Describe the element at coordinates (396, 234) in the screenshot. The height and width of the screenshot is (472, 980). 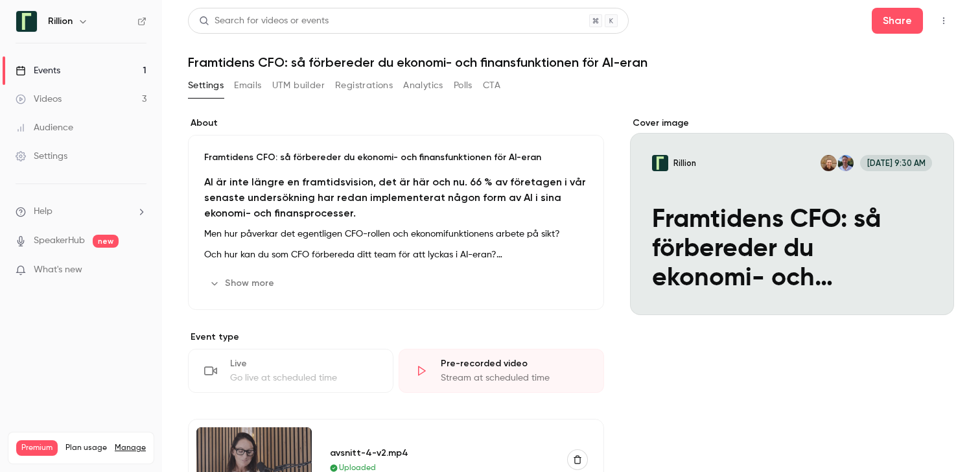
I see `p: Men hur påverkar det egentligen CFO-rollen och ekonomifunktionens arbete på sikt?` at that location.